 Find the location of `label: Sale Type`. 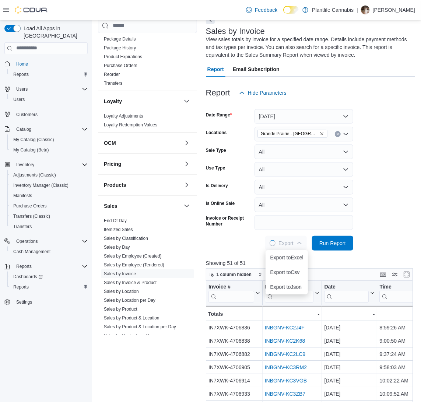

label: Sale Type is located at coordinates (216, 150).